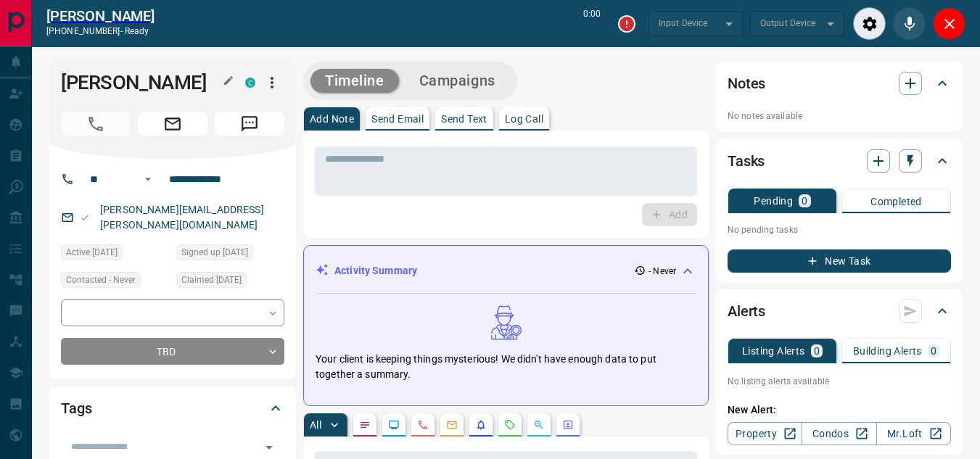 The height and width of the screenshot is (459, 980). Describe the element at coordinates (568, 425) in the screenshot. I see `svg: Agent Actions` at that location.